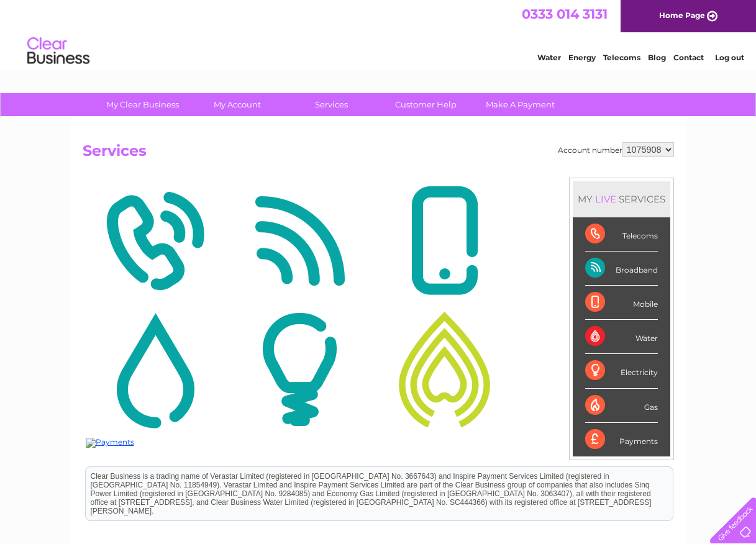 The image size is (756, 544). I want to click on a: Contact, so click(688, 57).